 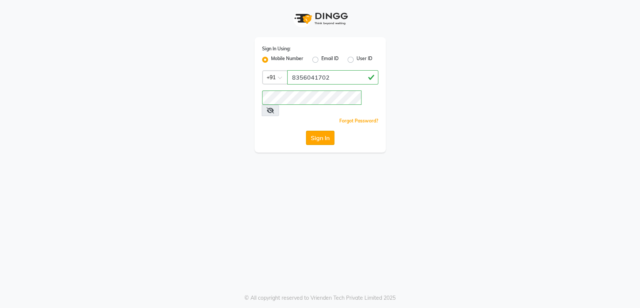 I want to click on button: Sign In, so click(x=320, y=138).